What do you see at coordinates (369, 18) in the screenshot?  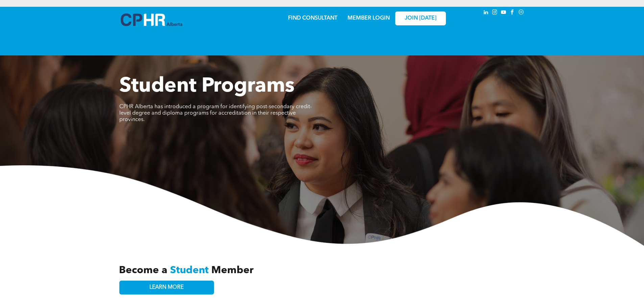 I see `a: MEMBER LOGIN` at bounding box center [369, 18].